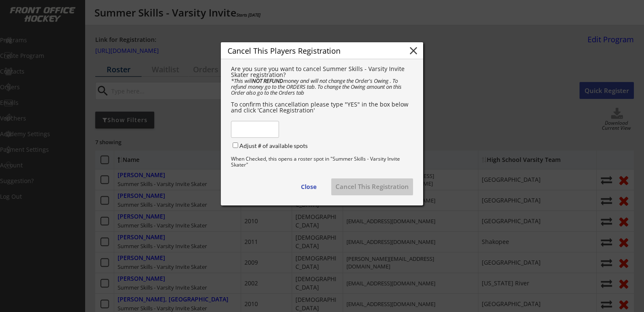 This screenshot has width=644, height=312. Describe the element at coordinates (317, 87) in the screenshot. I see `em: *This will money and will not change the Order's Owing . To refund money go to the ORDERS tab. To...` at that location.